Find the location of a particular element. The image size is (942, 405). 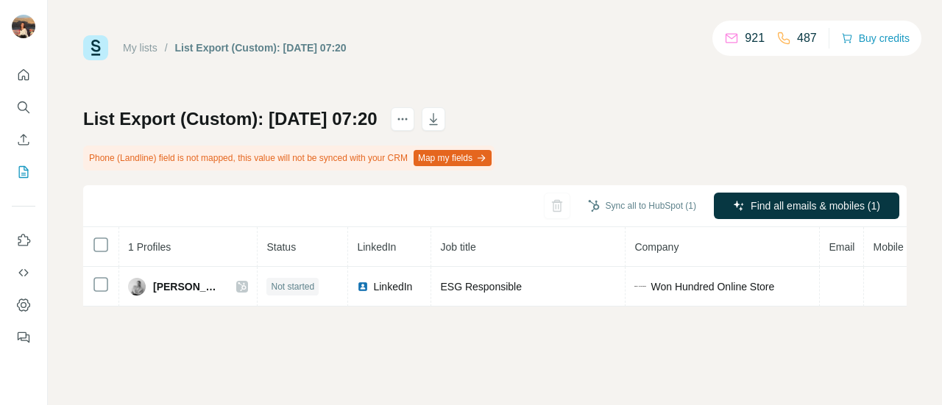

img: company-logo is located at coordinates (640, 287).